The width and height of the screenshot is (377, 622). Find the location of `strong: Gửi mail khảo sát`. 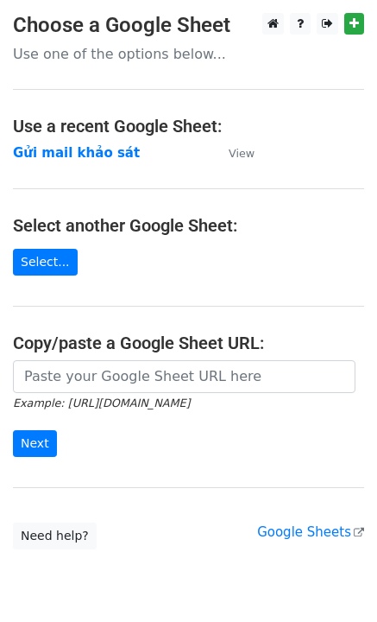

strong: Gửi mail khảo sát is located at coordinates (76, 153).